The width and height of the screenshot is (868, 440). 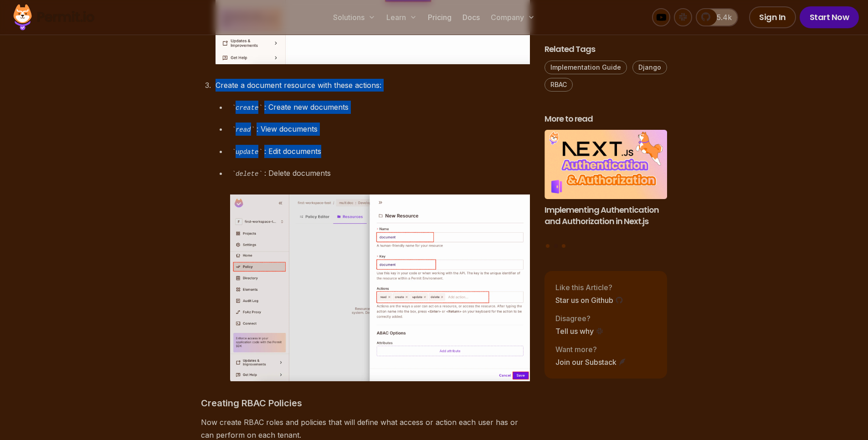 I want to click on a: Tell us why, so click(x=580, y=331).